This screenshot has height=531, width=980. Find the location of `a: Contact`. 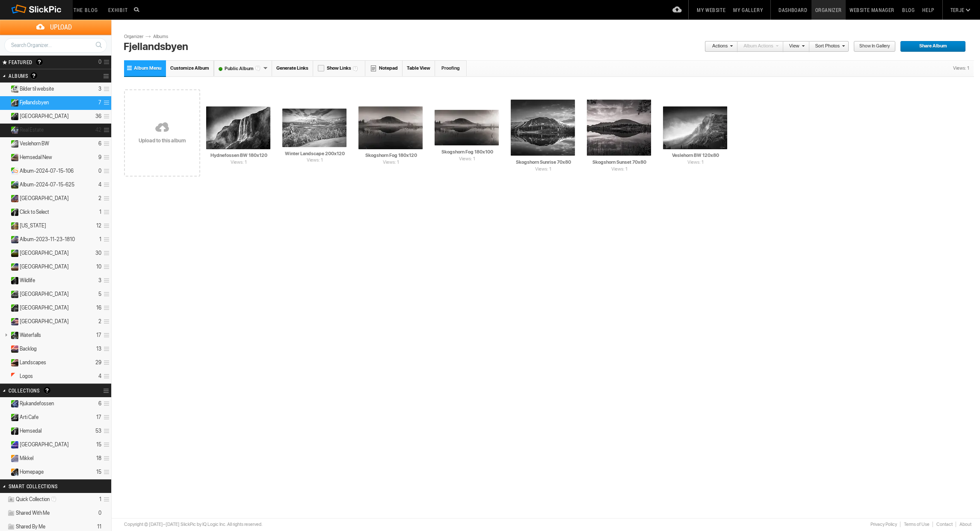

a: Contact is located at coordinates (944, 524).